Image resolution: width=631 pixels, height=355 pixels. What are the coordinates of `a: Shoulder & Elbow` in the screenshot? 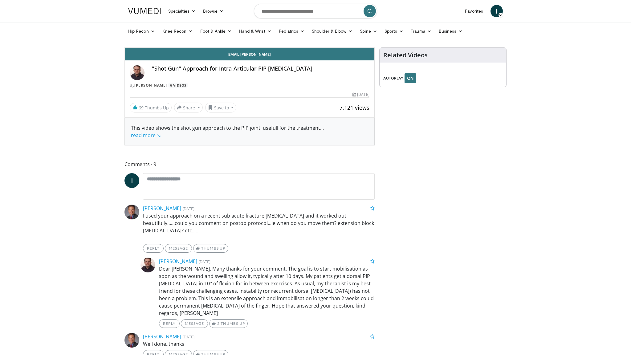 It's located at (332, 31).